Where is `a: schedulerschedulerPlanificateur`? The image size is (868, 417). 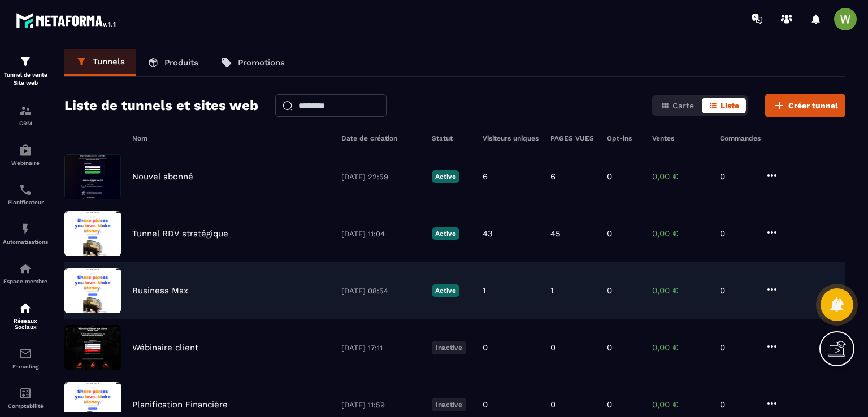
a: schedulerschedulerPlanificateur is located at coordinates (26, 194).